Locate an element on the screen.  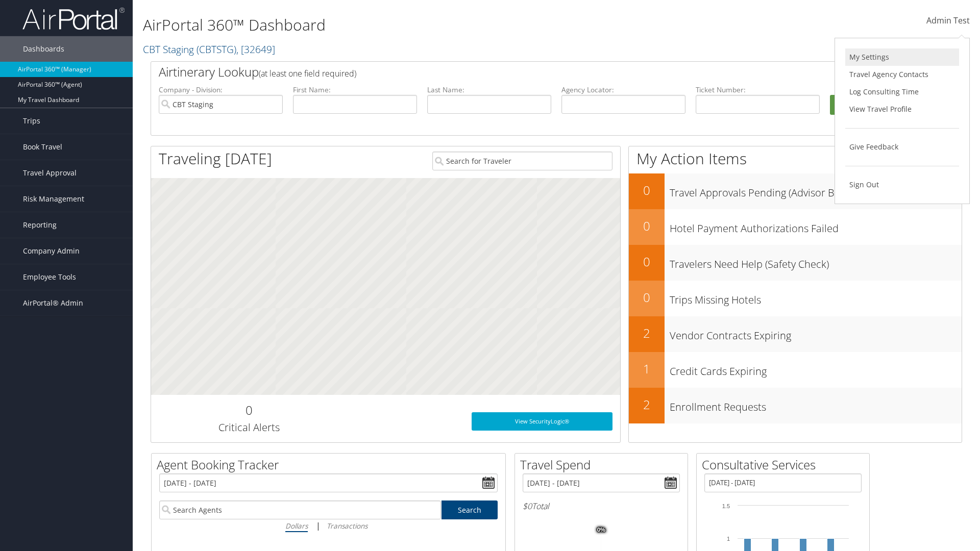
input: Search Agents is located at coordinates (300, 510).